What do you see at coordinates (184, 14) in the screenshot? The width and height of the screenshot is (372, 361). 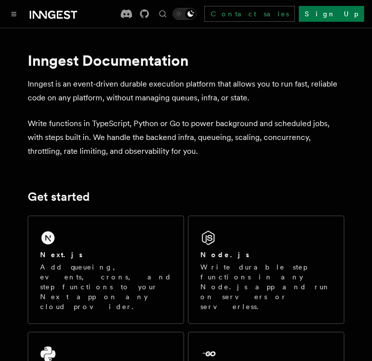 I see `button: Toggle dark mode` at bounding box center [184, 14].